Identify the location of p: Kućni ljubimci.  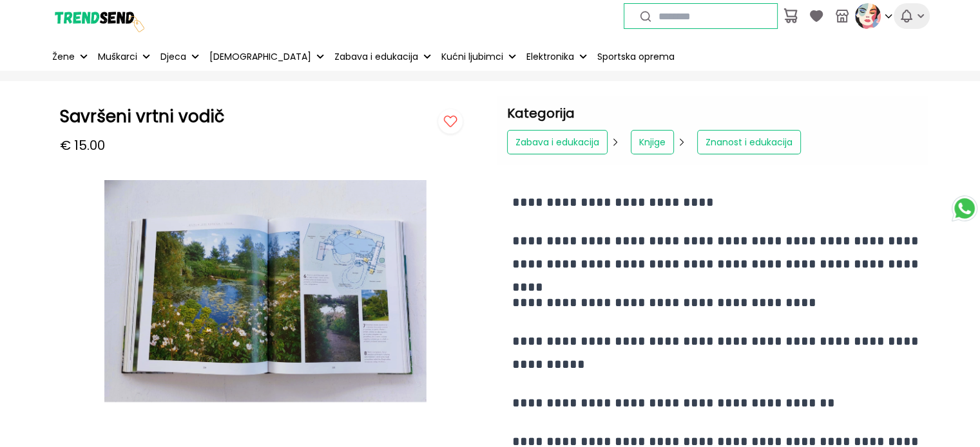
(472, 56).